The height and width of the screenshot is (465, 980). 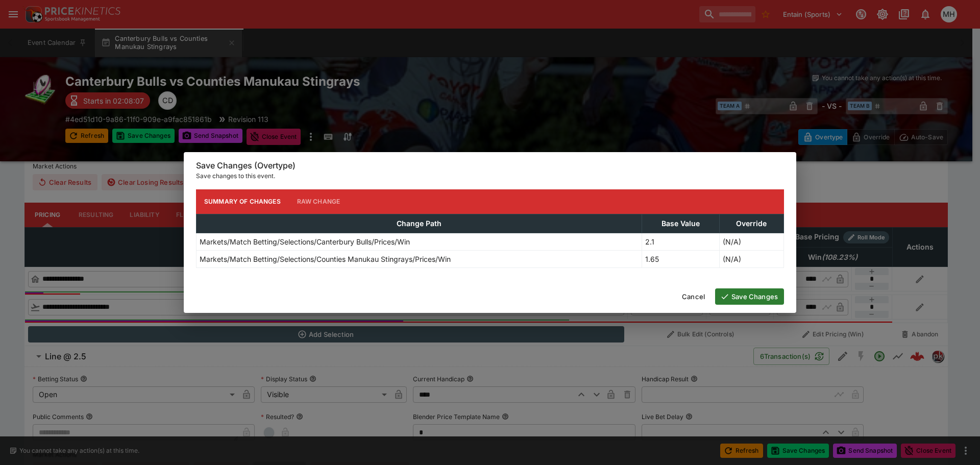 What do you see at coordinates (680, 259) in the screenshot?
I see `td: 1.65` at bounding box center [680, 259].